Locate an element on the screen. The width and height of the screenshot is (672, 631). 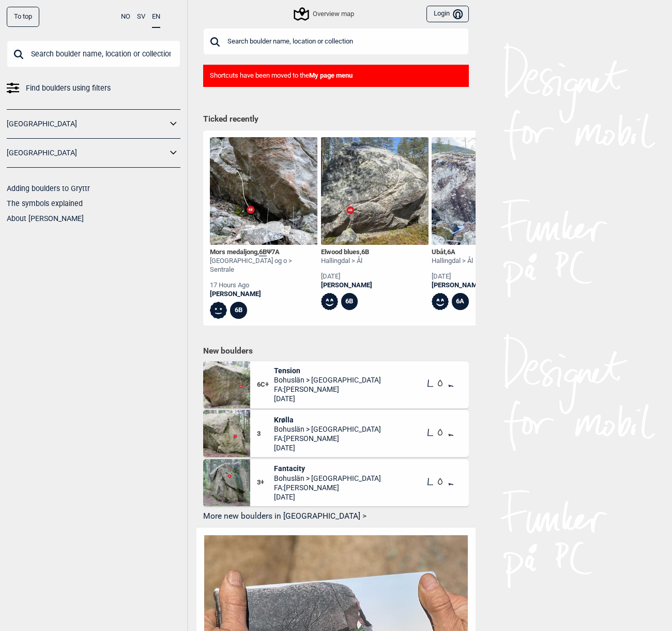
span: Fantacity is located at coordinates (327, 469).